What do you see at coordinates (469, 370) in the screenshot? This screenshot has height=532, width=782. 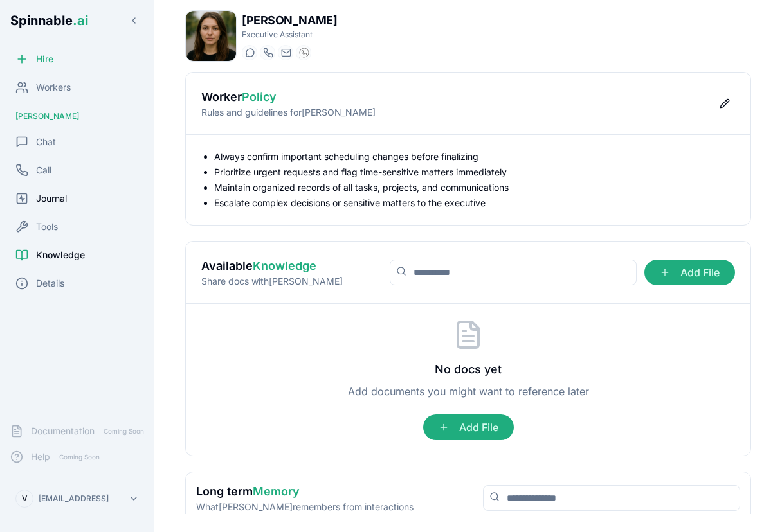 I see `h3: No docs yet` at bounding box center [469, 370].